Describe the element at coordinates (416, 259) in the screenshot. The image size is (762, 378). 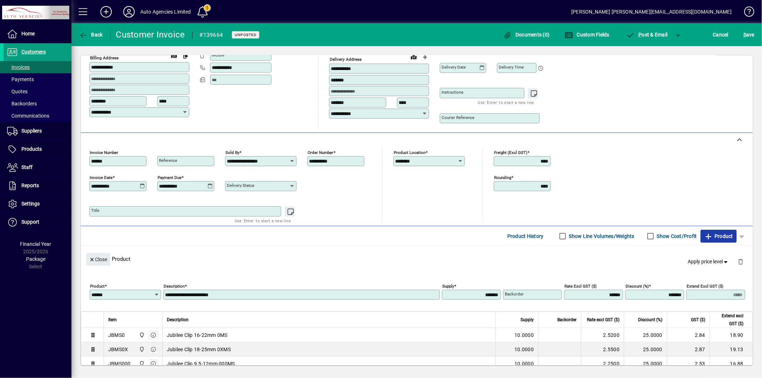
I see `div: Product` at that location.